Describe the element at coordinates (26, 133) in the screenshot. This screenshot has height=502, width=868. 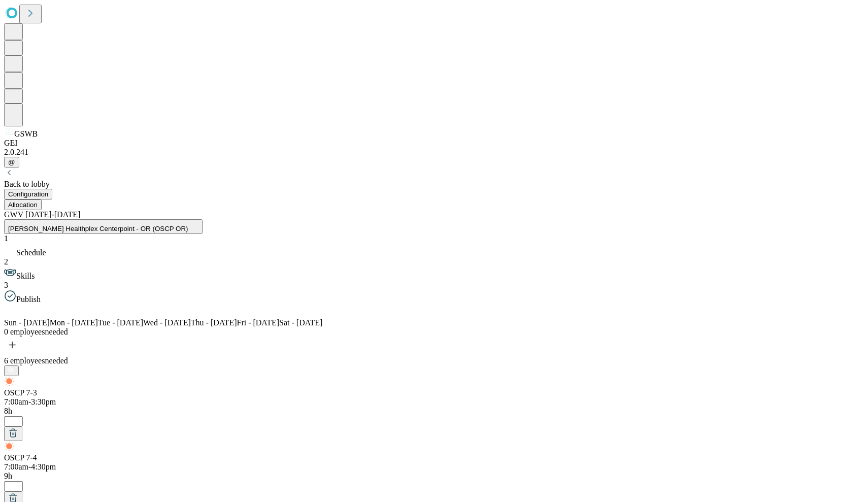
I see `span: GSWB` at that location.